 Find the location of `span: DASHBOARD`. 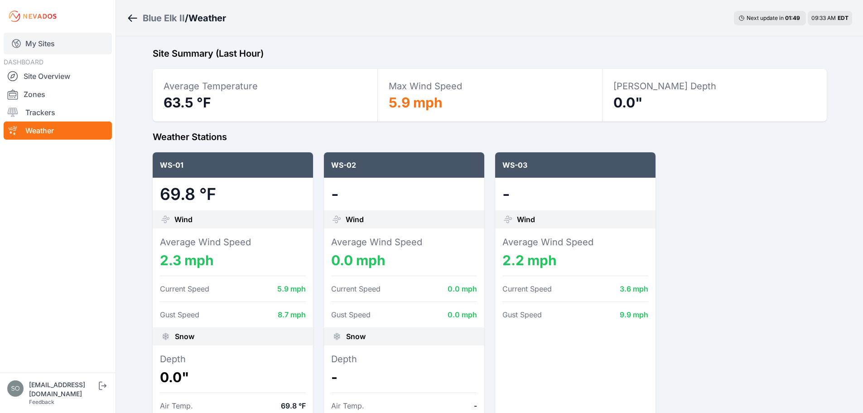

span: DASHBOARD is located at coordinates (24, 62).